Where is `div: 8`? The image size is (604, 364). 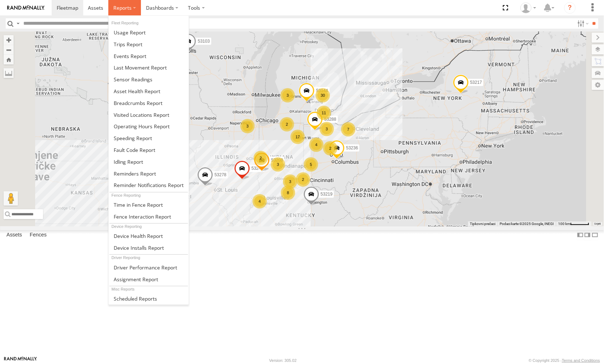 div: 8 is located at coordinates (288, 193).